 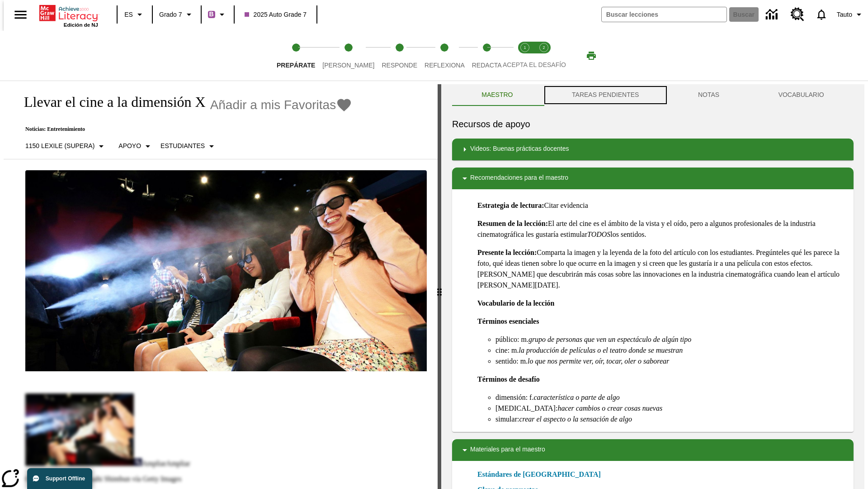 What do you see at coordinates (81, 25) in the screenshot?
I see `span: Edición de NJ` at bounding box center [81, 25].